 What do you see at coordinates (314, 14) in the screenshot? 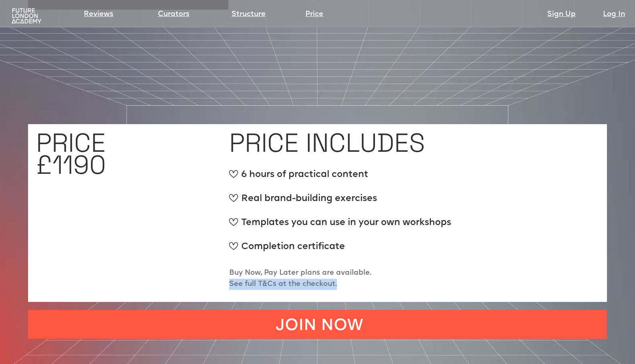
I see `a: Price` at bounding box center [314, 14].